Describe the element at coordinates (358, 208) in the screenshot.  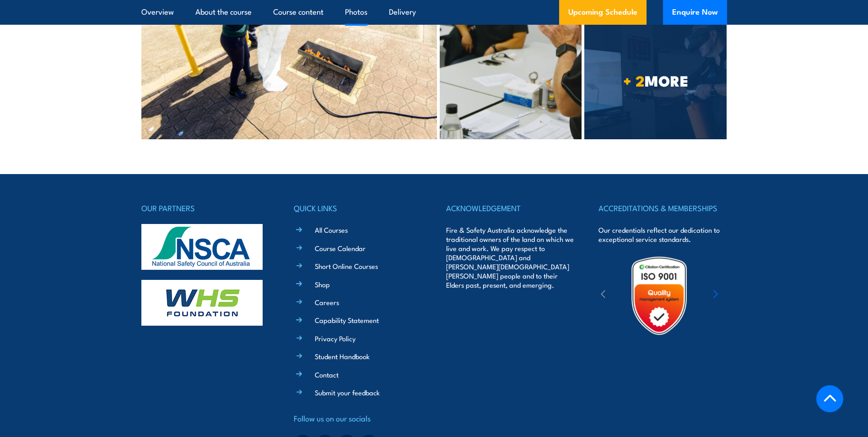
I see `h4: QUICK LINKS` at that location.